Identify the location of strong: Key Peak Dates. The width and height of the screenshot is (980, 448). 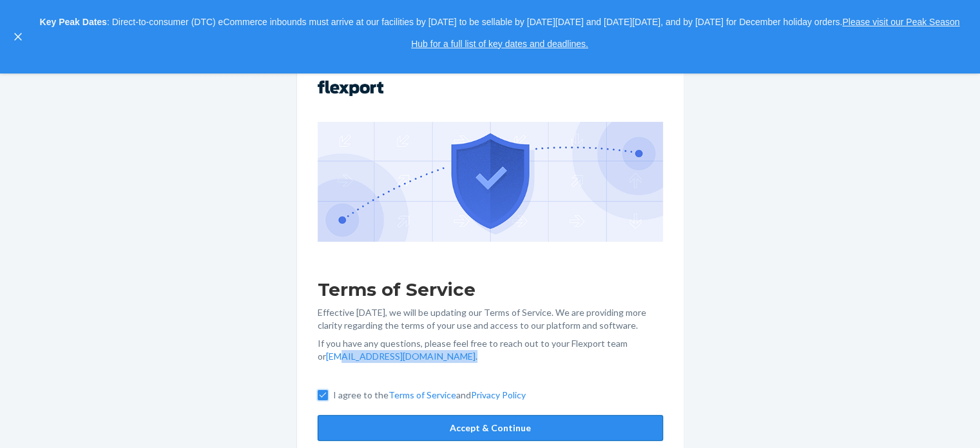
(74, 22).